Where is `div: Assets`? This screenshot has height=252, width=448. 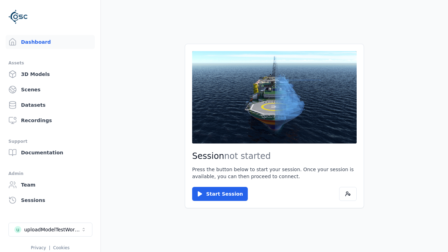 div: Assets is located at coordinates (50, 63).